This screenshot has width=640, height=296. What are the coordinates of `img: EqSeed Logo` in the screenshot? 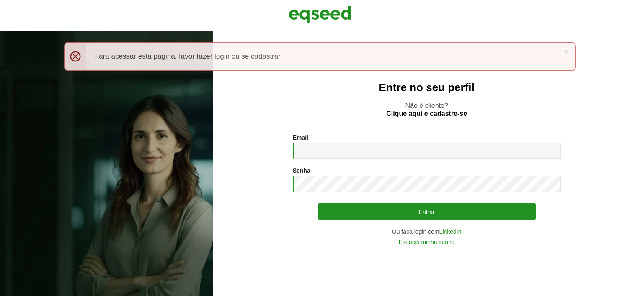 It's located at (320, 15).